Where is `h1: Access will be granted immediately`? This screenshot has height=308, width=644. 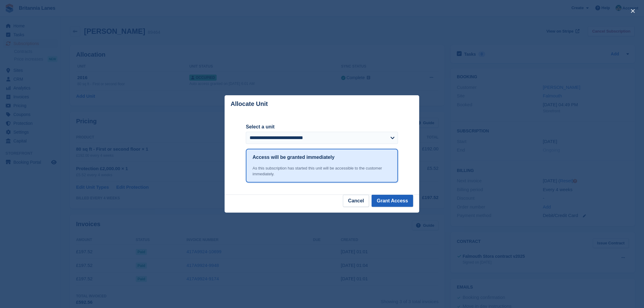 h1: Access will be granted immediately is located at coordinates (294, 158).